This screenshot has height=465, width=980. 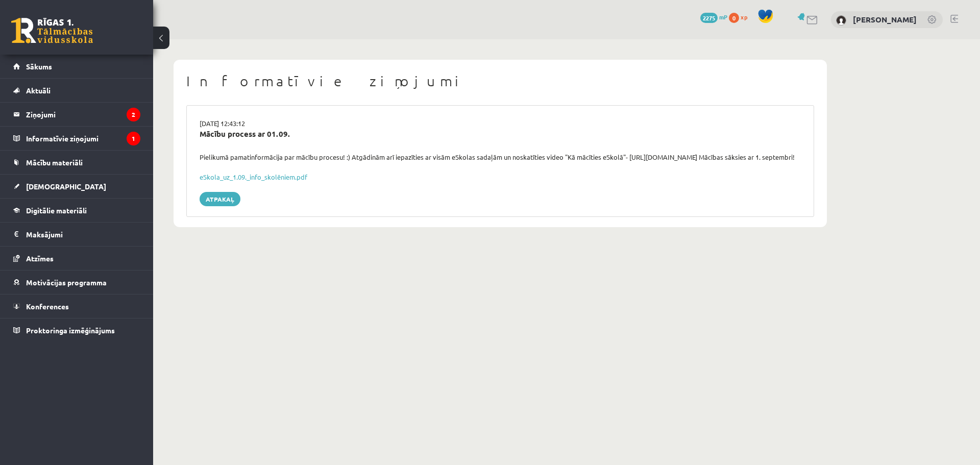 I want to click on span: Aktuāli, so click(x=38, y=91).